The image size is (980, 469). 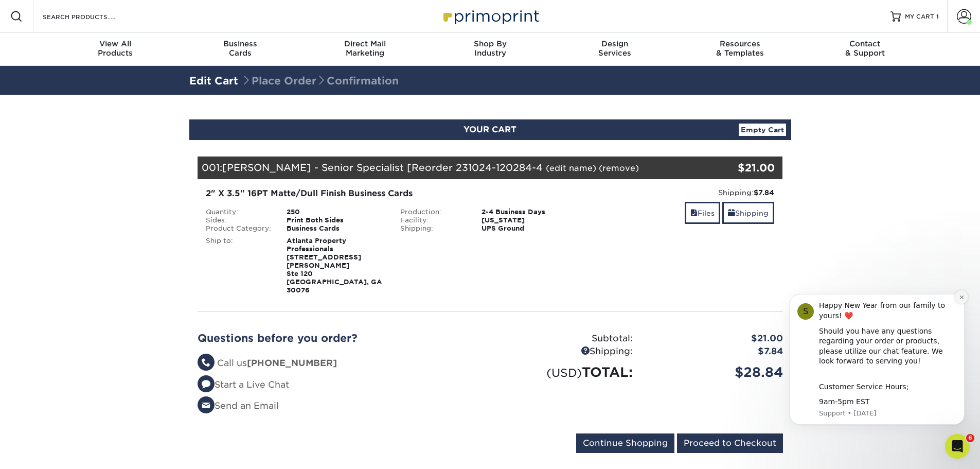 I want to click on span: View All, so click(x=115, y=44).